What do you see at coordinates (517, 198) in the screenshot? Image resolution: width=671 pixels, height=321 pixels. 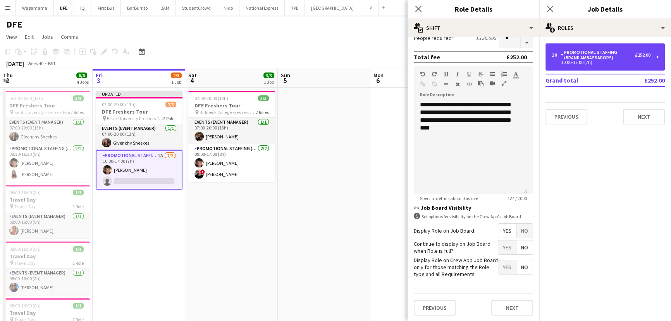 I see `span: 124 / 2000` at bounding box center [517, 198].